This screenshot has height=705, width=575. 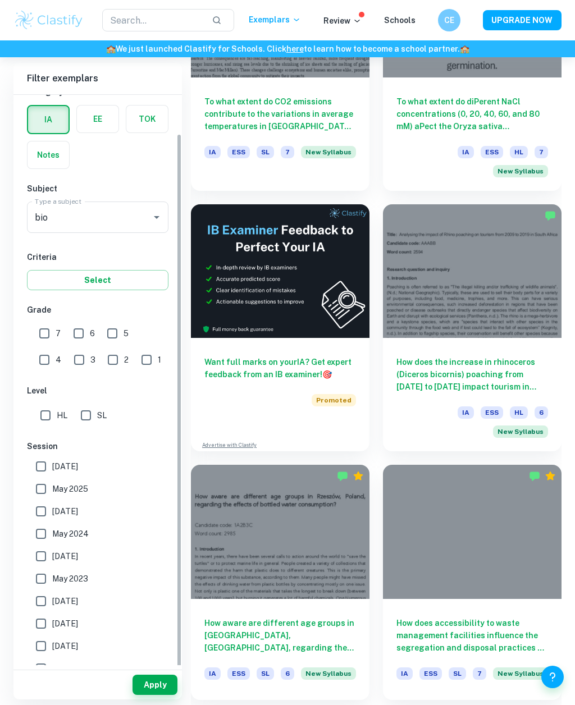 What do you see at coordinates (98, 119) in the screenshot?
I see `button: EE` at bounding box center [98, 119].